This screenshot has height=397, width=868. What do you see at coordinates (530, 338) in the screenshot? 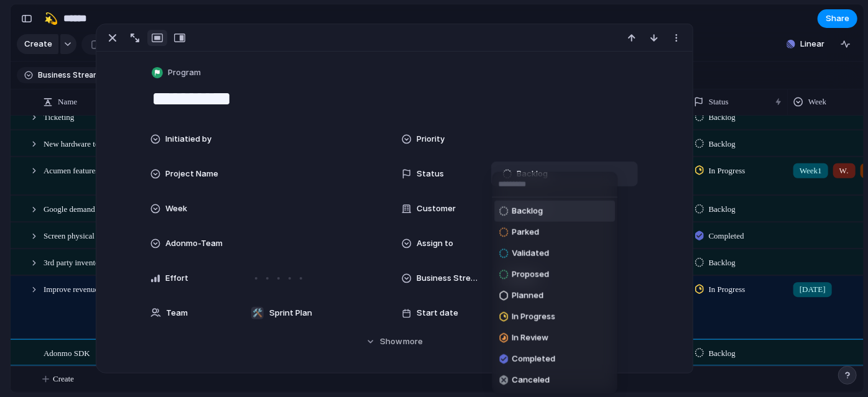
I see `span: In Review` at bounding box center [530, 338].